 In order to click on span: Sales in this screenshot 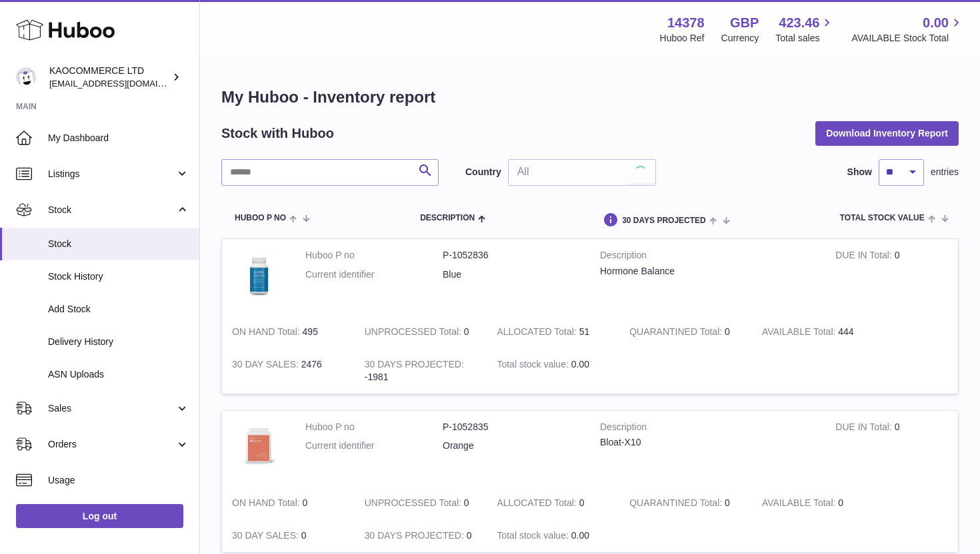, I will do `click(111, 409)`.